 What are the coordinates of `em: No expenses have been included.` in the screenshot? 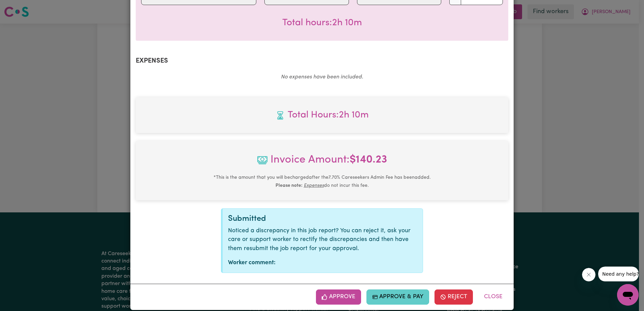 It's located at (322, 77).